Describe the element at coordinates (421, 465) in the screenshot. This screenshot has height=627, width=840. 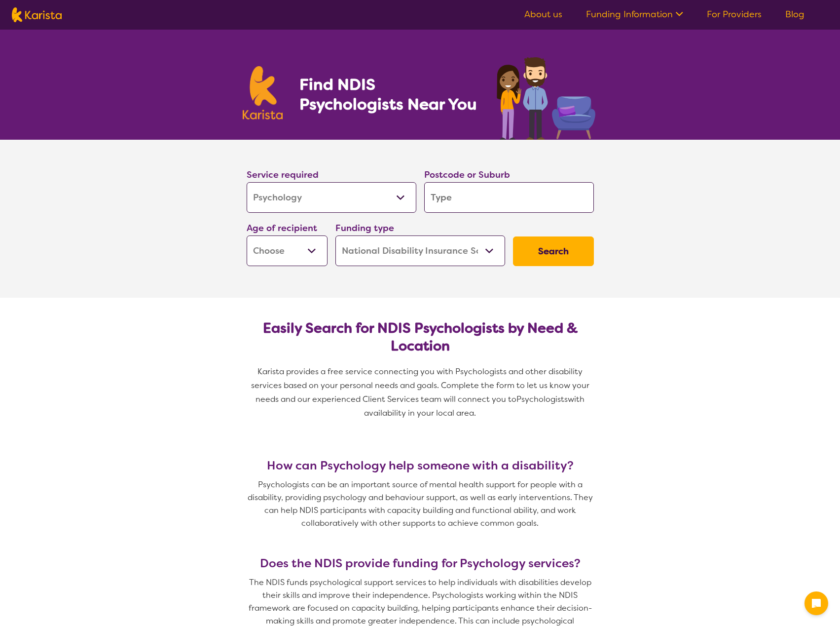
I see `h3: How can Psychology help someone with a disability?` at that location.